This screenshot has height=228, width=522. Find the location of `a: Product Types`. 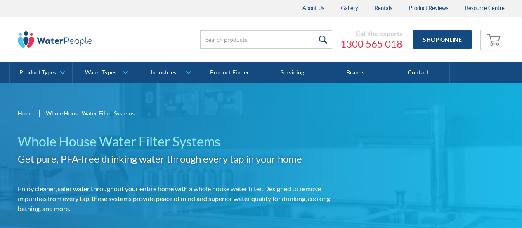

a: Product Types is located at coordinates (41, 73).